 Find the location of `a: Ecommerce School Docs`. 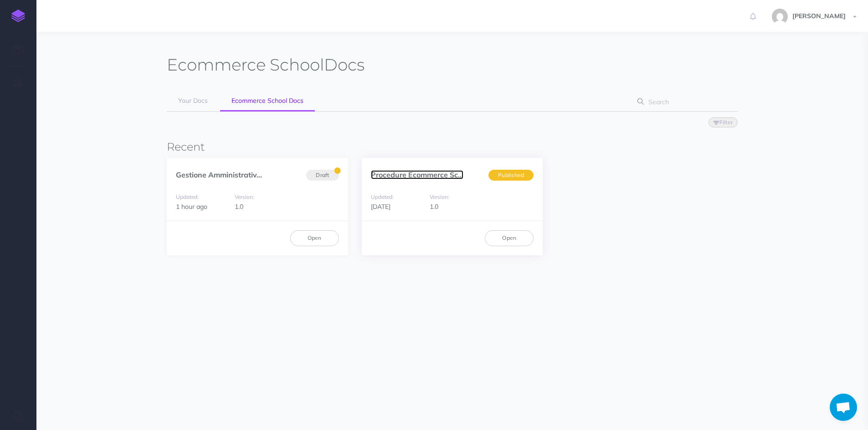

a: Ecommerce School Docs is located at coordinates (268, 101).